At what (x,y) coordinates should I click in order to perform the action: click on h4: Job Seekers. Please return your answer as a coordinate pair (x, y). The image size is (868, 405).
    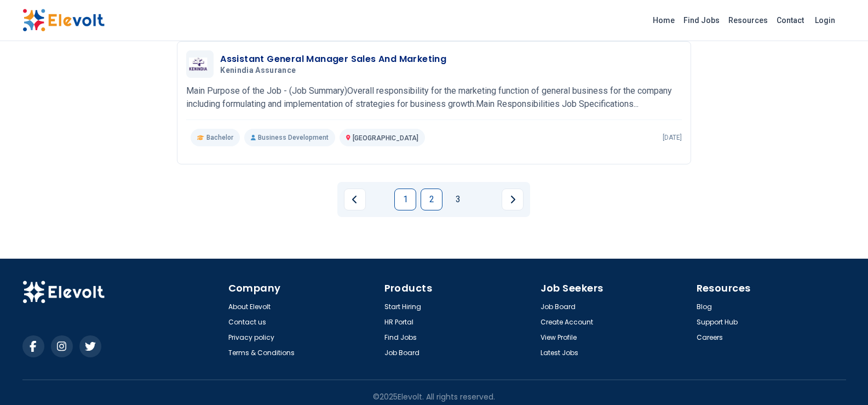
    Looking at the image, I should click on (615, 288).